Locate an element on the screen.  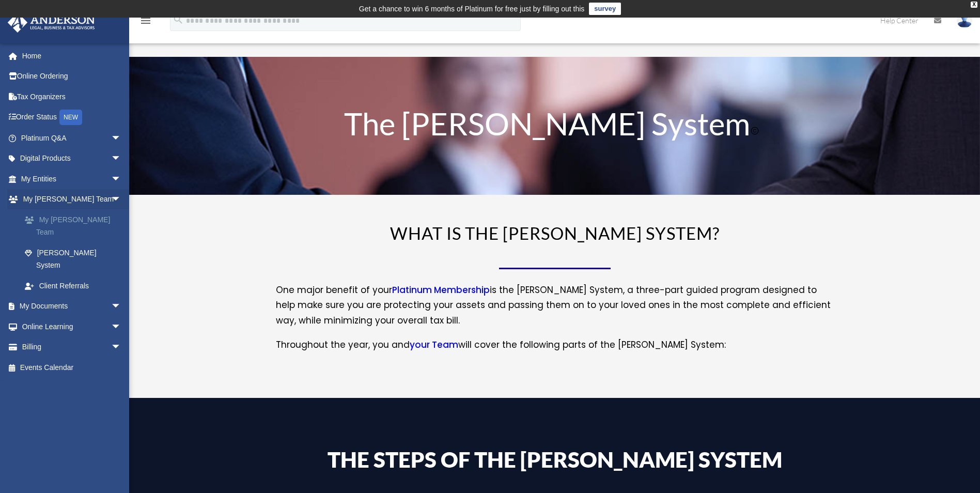
i: menu is located at coordinates (146, 21).